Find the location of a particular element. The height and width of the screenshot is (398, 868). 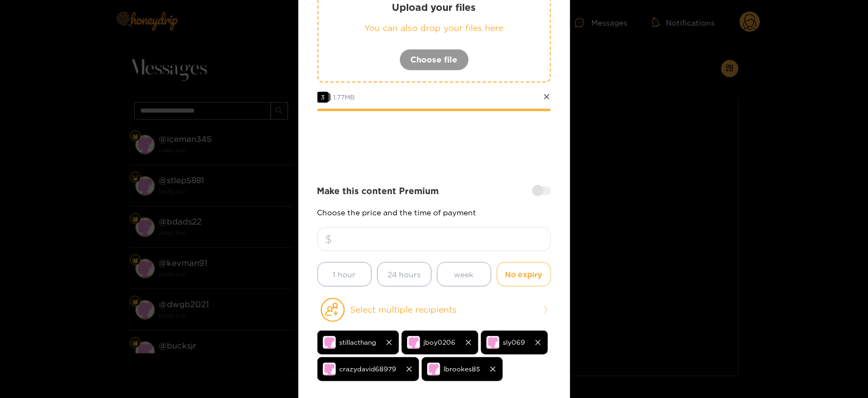

span: crazydavid68979 is located at coordinates (368, 368).